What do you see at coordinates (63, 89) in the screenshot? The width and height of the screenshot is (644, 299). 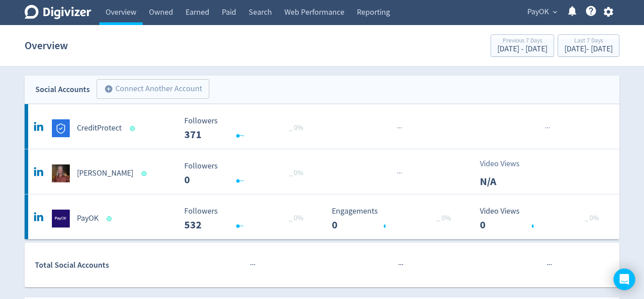 I see `div: Social Accounts` at bounding box center [63, 89].